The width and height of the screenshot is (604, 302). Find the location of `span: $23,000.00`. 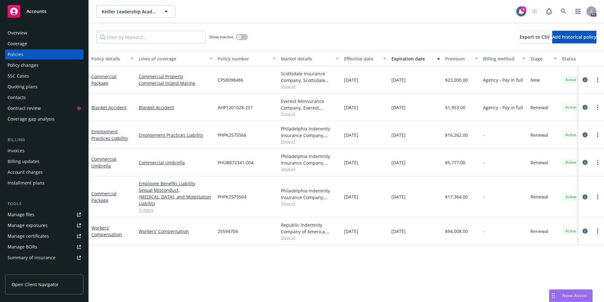

span: $23,000.00 is located at coordinates (457, 80).